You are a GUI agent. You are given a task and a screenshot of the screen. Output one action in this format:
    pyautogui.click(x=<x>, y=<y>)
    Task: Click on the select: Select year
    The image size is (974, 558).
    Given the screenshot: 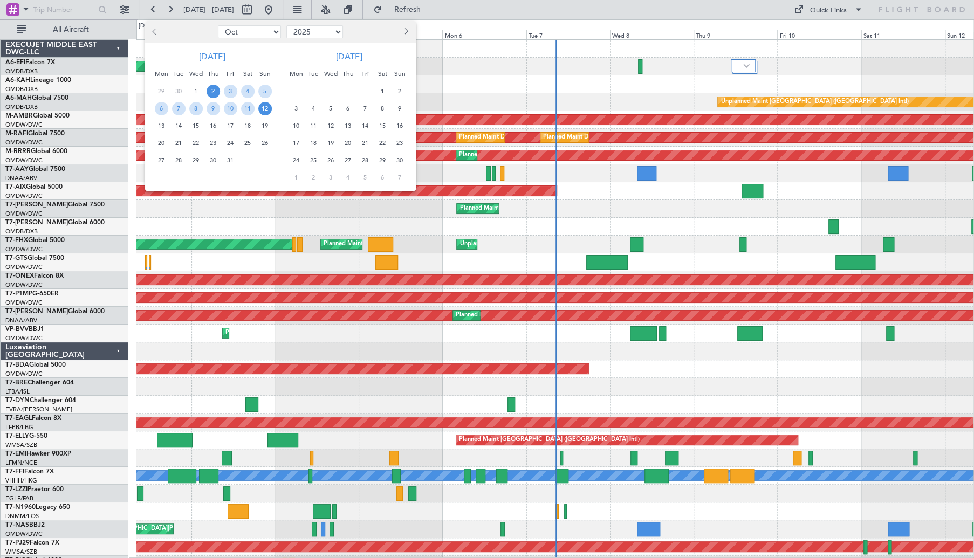 What is the action you would take?
    pyautogui.click(x=314, y=32)
    